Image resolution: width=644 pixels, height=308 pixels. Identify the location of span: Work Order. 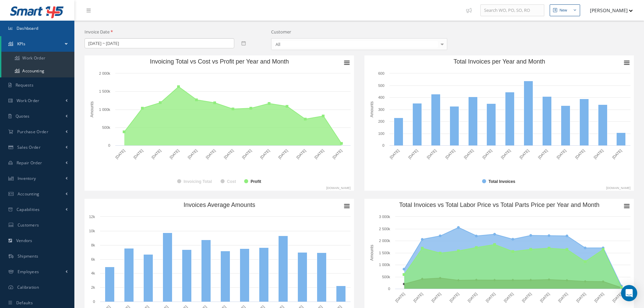
(28, 101).